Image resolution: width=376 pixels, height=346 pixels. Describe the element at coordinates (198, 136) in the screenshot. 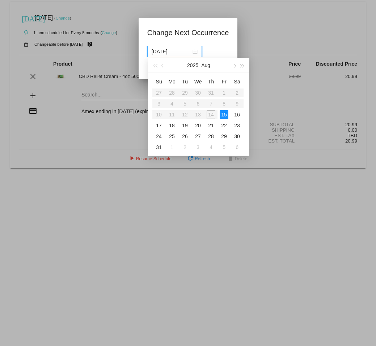

I see `td: 8/27/2025` at that location.